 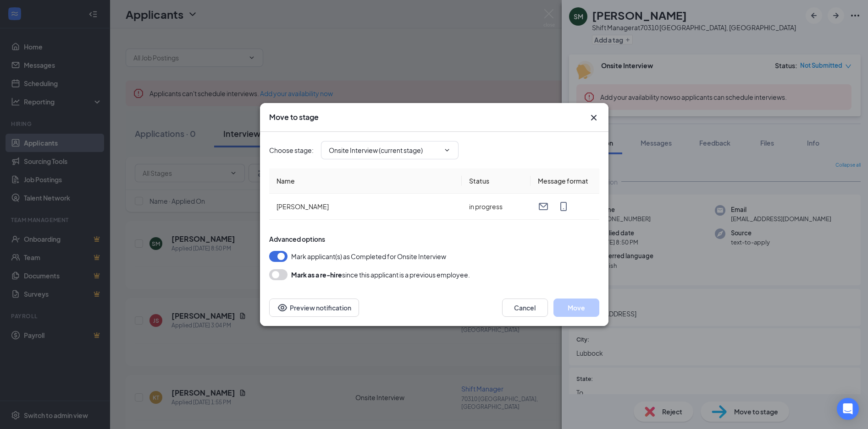 I want to click on th: Message format, so click(x=565, y=181).